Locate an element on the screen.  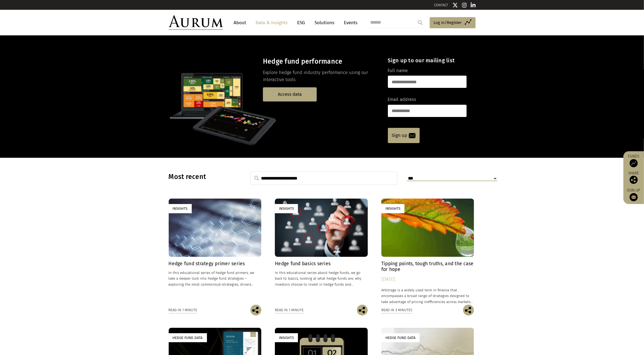
a: Insights Hedge fund strategy primer series In this educational series of hedge fund primers, we t... is located at coordinates (215, 251).